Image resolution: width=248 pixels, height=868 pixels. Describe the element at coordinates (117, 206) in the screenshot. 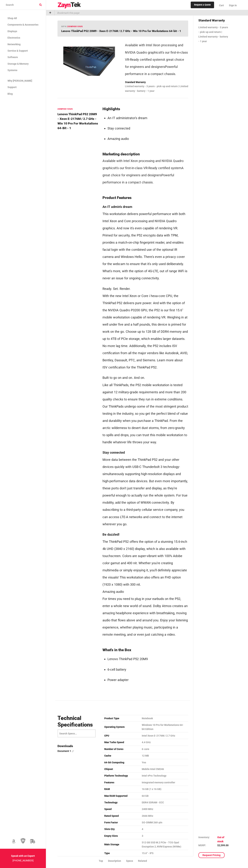

I see `strong: An IT admin's dream` at that location.